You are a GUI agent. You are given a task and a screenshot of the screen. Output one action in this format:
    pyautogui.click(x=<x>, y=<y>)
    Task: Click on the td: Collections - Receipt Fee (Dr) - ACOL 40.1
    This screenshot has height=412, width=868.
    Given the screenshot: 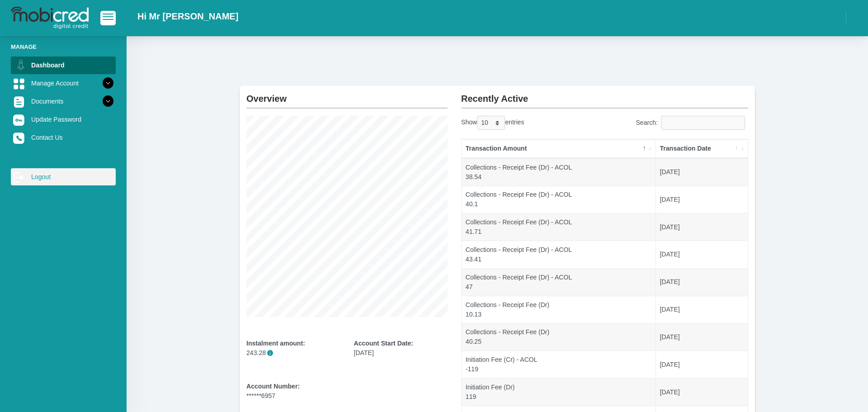 What is the action you would take?
    pyautogui.click(x=559, y=199)
    